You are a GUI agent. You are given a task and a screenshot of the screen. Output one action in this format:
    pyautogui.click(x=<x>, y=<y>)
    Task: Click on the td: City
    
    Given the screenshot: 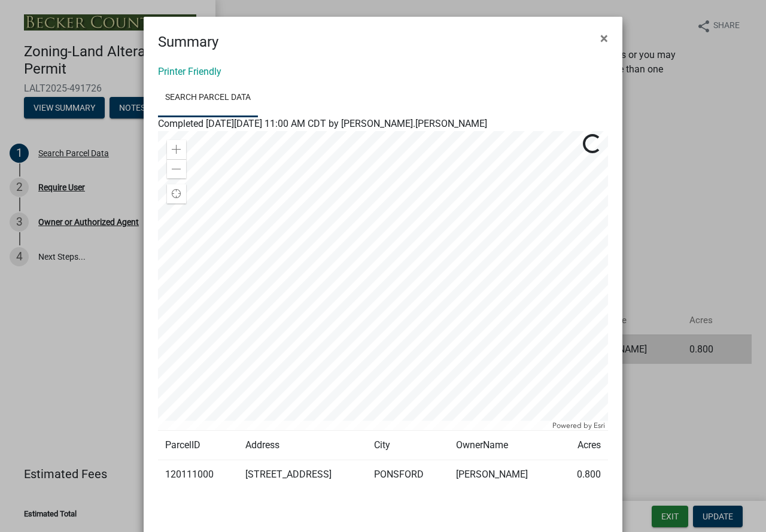 What is the action you would take?
    pyautogui.click(x=408, y=445)
    